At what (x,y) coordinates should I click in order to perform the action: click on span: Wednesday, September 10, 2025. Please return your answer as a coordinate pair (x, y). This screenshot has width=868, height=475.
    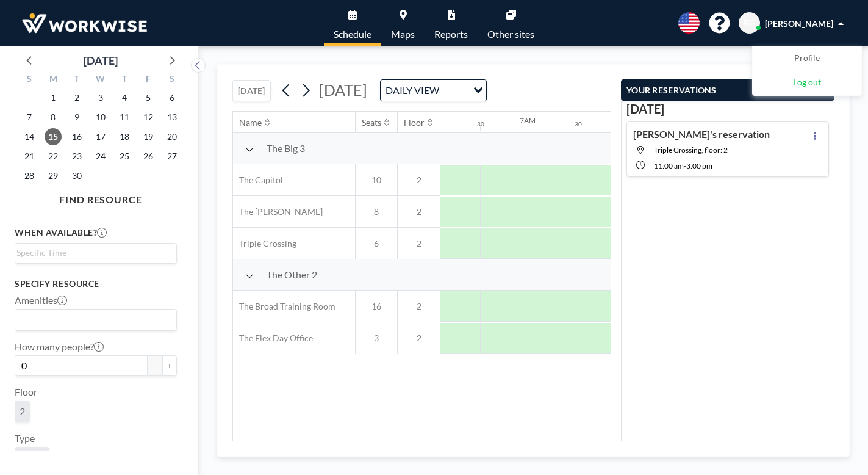
    Looking at the image, I should click on (101, 117).